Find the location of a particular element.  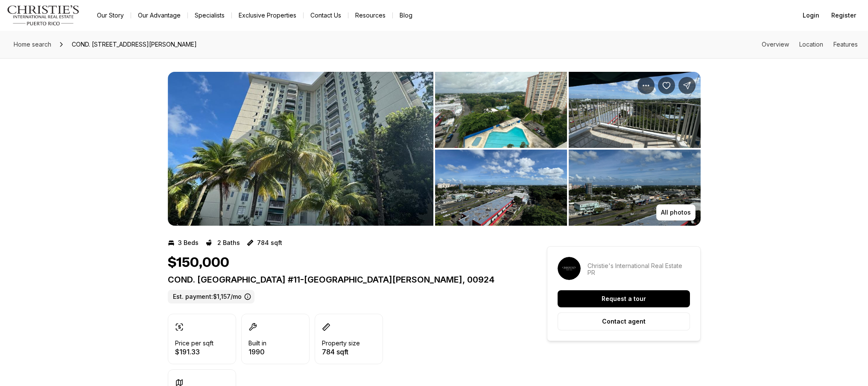

a: Our Advantage is located at coordinates (159, 15).